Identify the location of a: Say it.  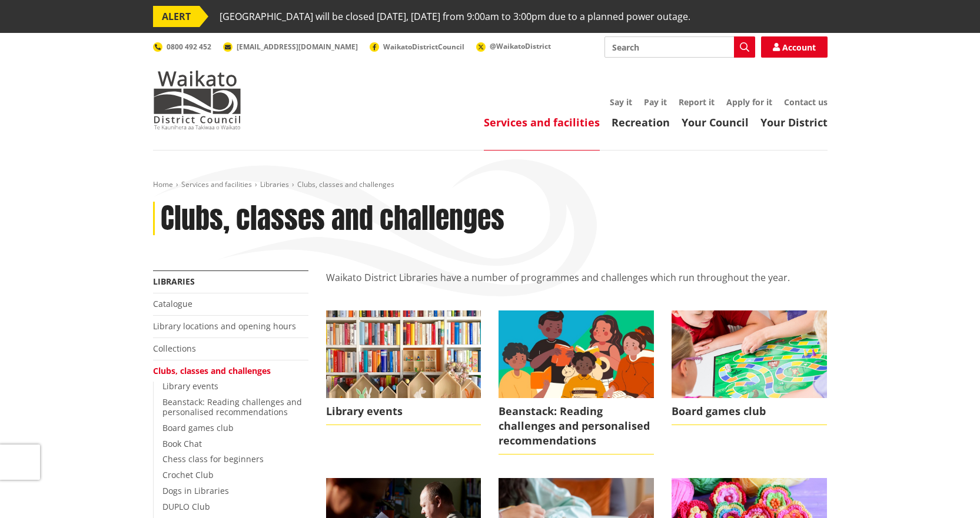
(621, 102).